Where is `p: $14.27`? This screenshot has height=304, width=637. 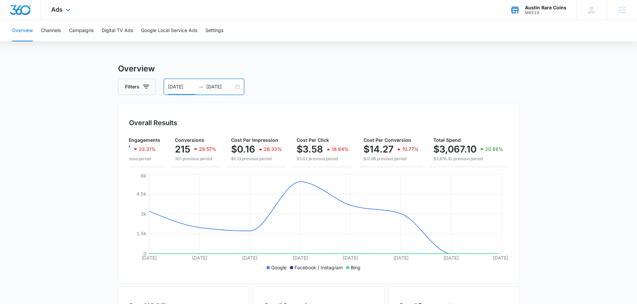
p: $14.27 is located at coordinates (378, 149).